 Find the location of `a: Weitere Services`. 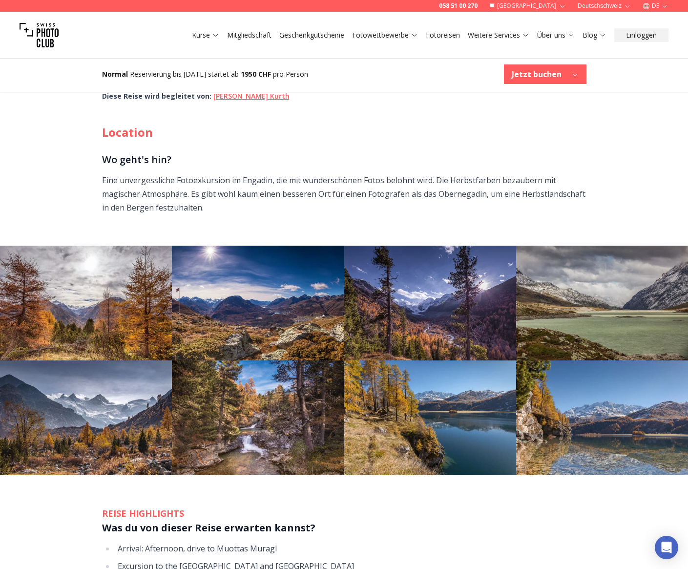

a: Weitere Services is located at coordinates (499, 35).